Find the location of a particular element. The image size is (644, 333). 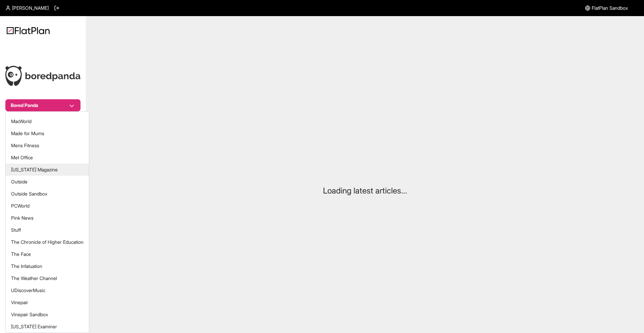

button: Stuff is located at coordinates (47, 230).